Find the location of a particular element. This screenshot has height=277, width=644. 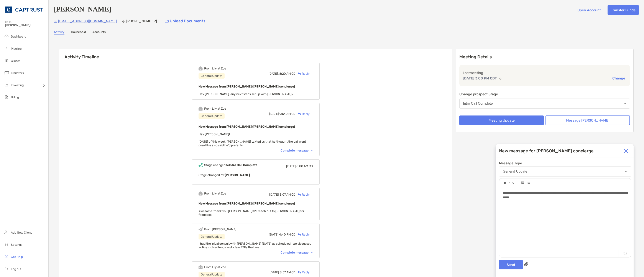

span: Log out is located at coordinates (16, 269).